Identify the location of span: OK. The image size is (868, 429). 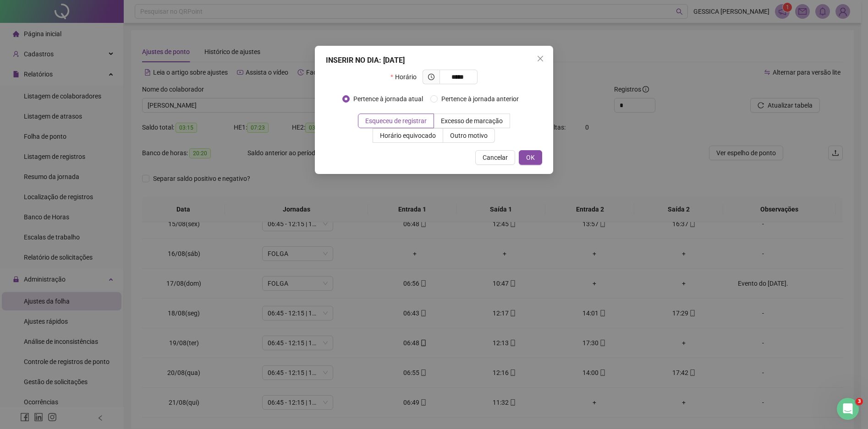
(530, 158).